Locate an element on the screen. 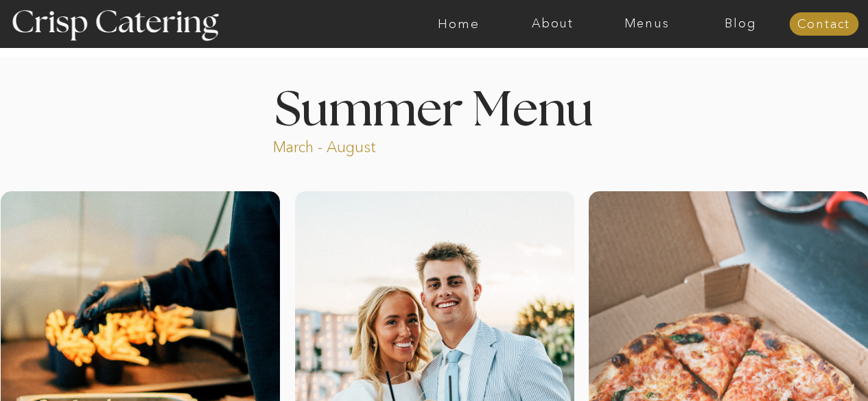  nav: Blog is located at coordinates (740, 24).